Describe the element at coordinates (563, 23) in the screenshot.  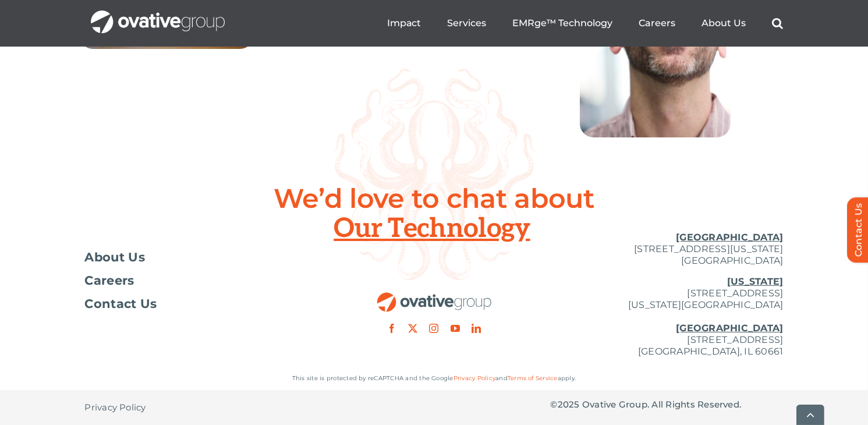
I see `a: EMRge™ Technology` at that location.